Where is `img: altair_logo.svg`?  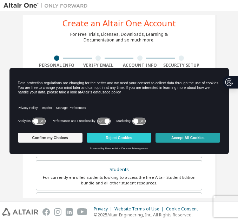
img: altair_logo.svg is located at coordinates (20, 212).